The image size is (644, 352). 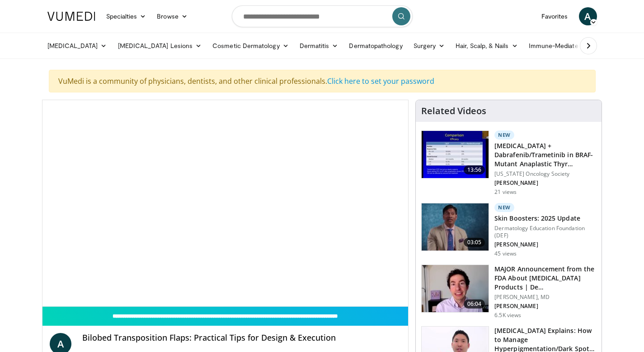 I want to click on h4: Related Videos, so click(x=454, y=111).